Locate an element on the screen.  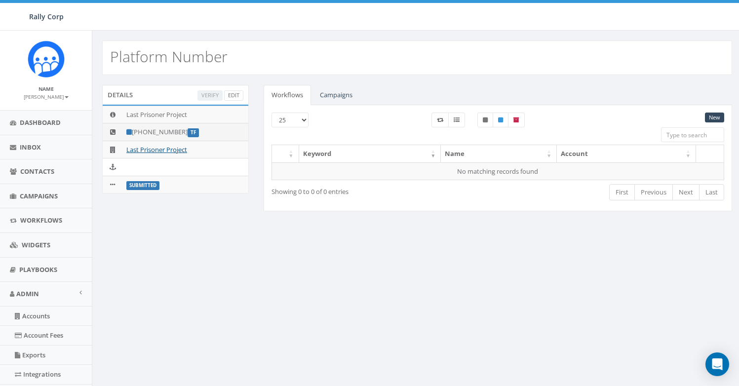
a: First is located at coordinates (622, 192).